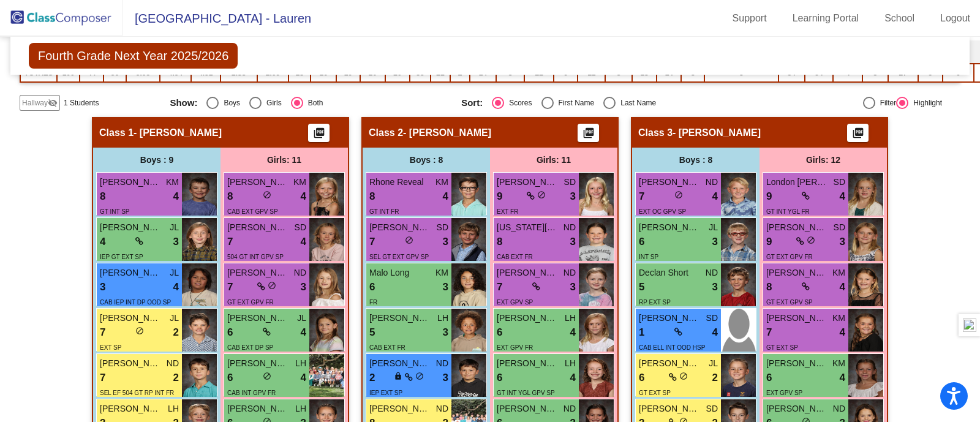 The width and height of the screenshot is (980, 422). I want to click on span: Hallway, so click(35, 103).